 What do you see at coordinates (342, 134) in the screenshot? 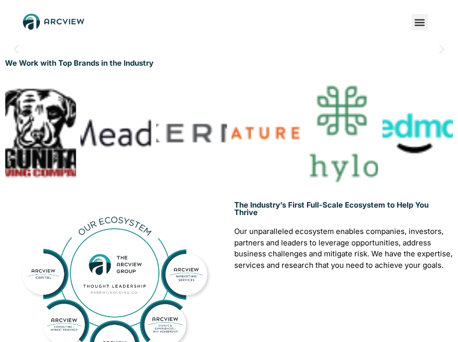
I see `div: 20 / 22` at bounding box center [342, 134].